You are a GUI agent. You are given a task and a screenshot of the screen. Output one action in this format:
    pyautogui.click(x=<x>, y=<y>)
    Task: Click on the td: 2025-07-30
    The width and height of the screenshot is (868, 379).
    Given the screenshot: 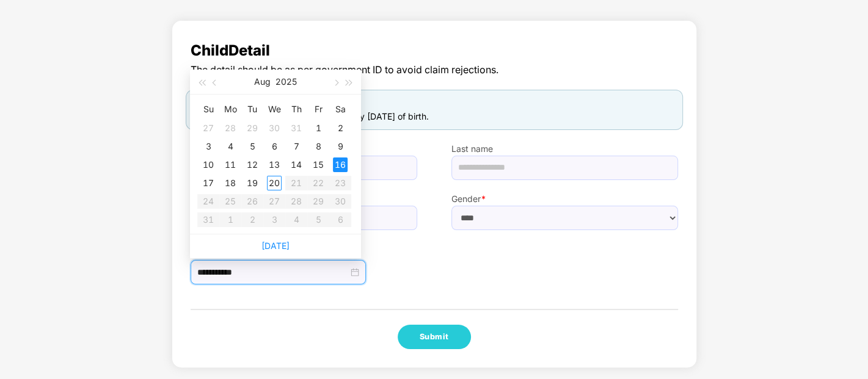 What is the action you would take?
    pyautogui.click(x=274, y=128)
    